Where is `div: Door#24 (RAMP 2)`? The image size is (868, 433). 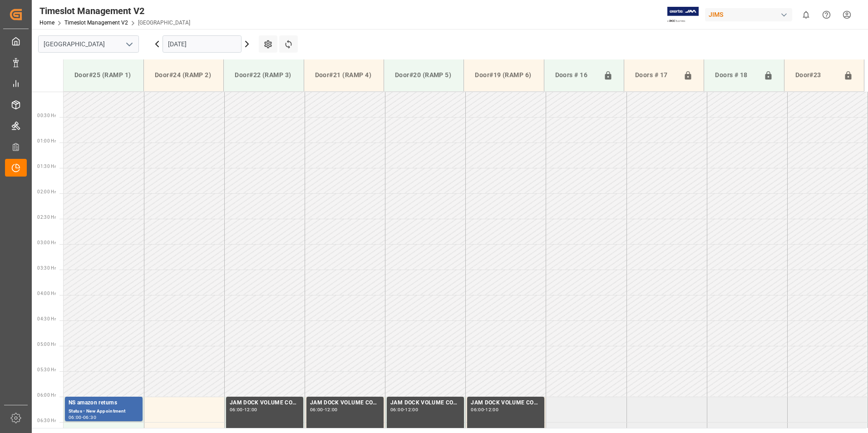 div: Door#24 (RAMP 2) is located at coordinates (183, 75).